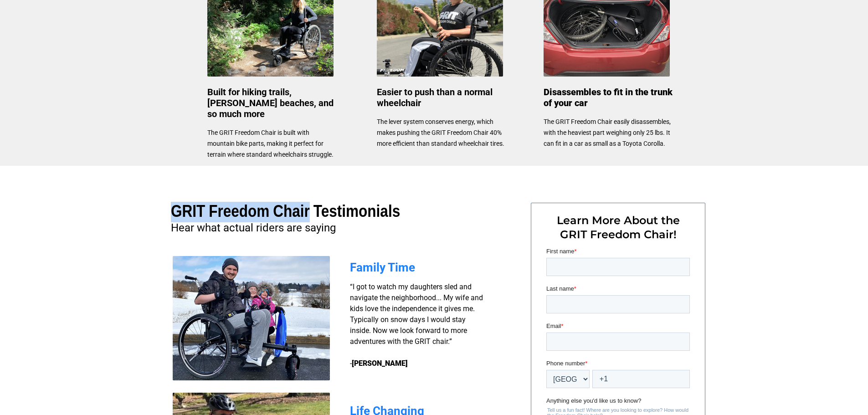 The height and width of the screenshot is (415, 868). What do you see at coordinates (607, 132) in the screenshot?
I see `span: The GRIT Freedom Chair easily disassembles, with the heaviest part weighing only 25 lbs. It can f...` at bounding box center [607, 132].